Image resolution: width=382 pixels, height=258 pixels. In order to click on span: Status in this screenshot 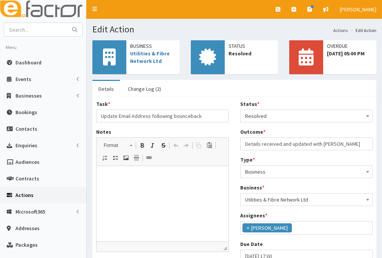, I will do `click(251, 46)`.